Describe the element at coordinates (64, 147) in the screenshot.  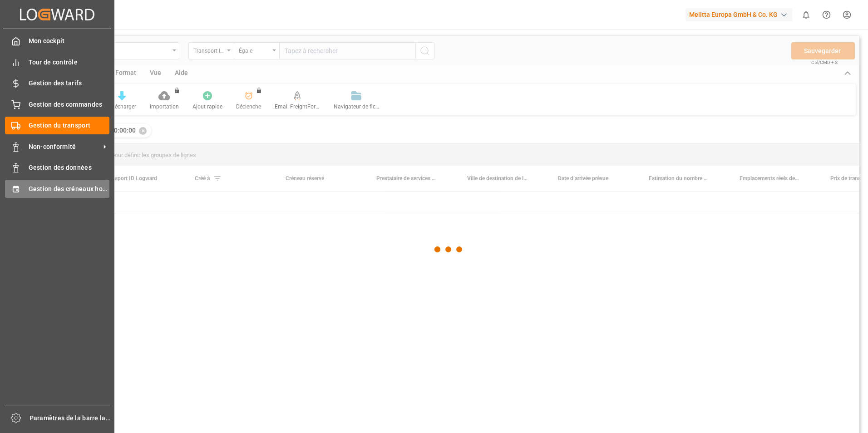
I see `span: Non-conformité` at that location.